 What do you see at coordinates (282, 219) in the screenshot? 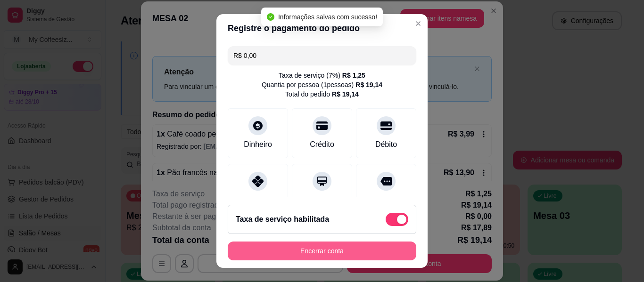
I see `h2: Taxa de serviço habilitada` at bounding box center [282, 219].